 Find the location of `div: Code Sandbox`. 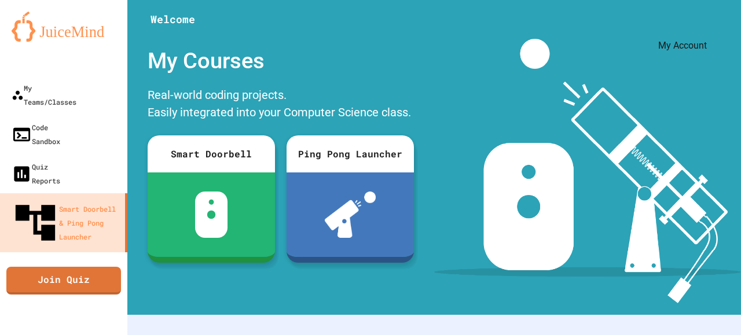

div: Code Sandbox is located at coordinates (36, 134).